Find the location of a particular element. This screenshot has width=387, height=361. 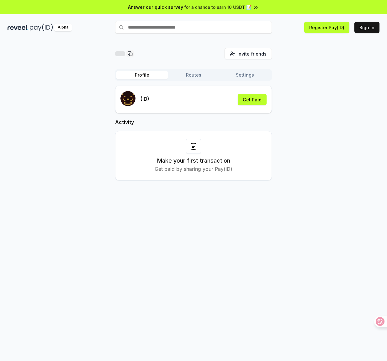

div: Alpha is located at coordinates (63, 27).